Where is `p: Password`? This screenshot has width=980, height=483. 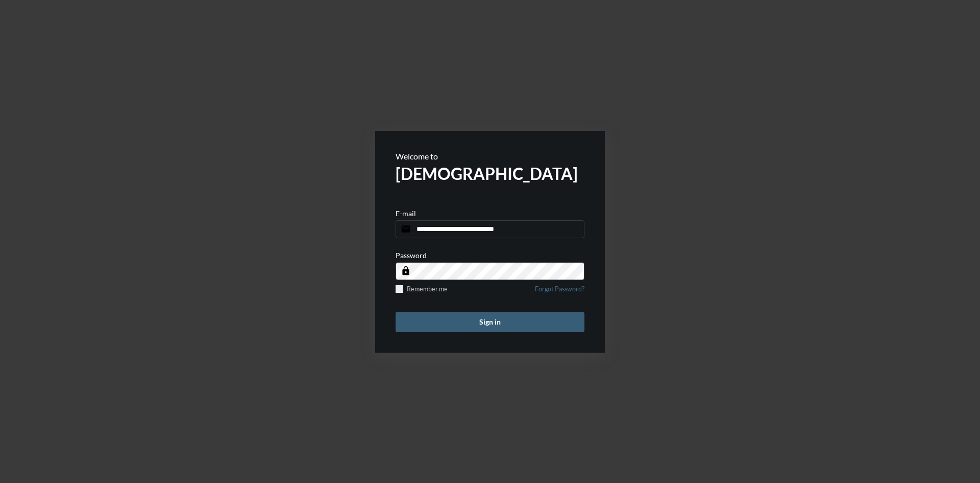
p: Password is located at coordinates (411, 255).